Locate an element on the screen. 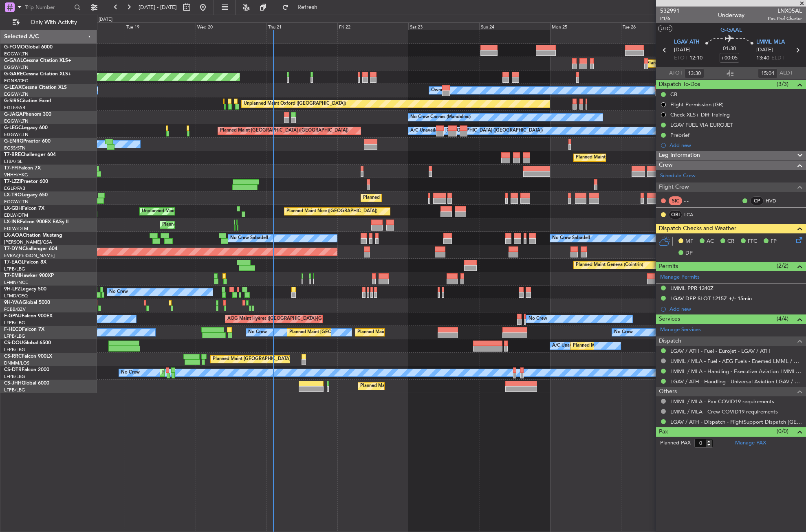 This screenshot has width=806, height=532. a: LFMN/NCE is located at coordinates (15, 282).